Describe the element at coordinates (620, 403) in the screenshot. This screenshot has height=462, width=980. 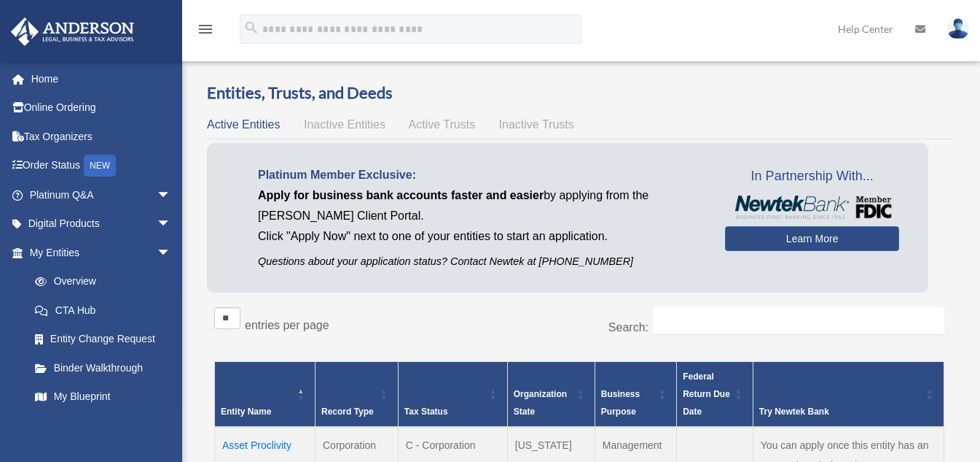
I see `span: Business Purpose` at that location.